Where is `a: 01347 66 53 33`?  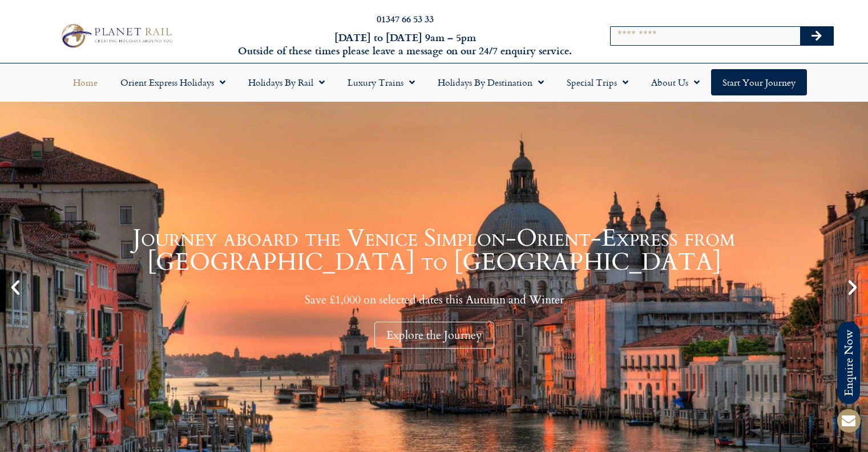
a: 01347 66 53 33 is located at coordinates (405, 18).